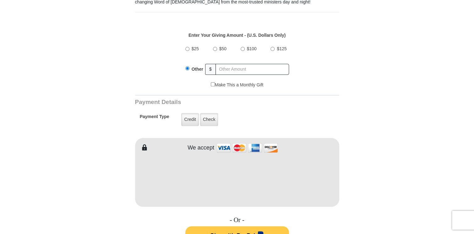  What do you see at coordinates (247, 148) in the screenshot?
I see `img: credit cards accepted` at bounding box center [247, 148].